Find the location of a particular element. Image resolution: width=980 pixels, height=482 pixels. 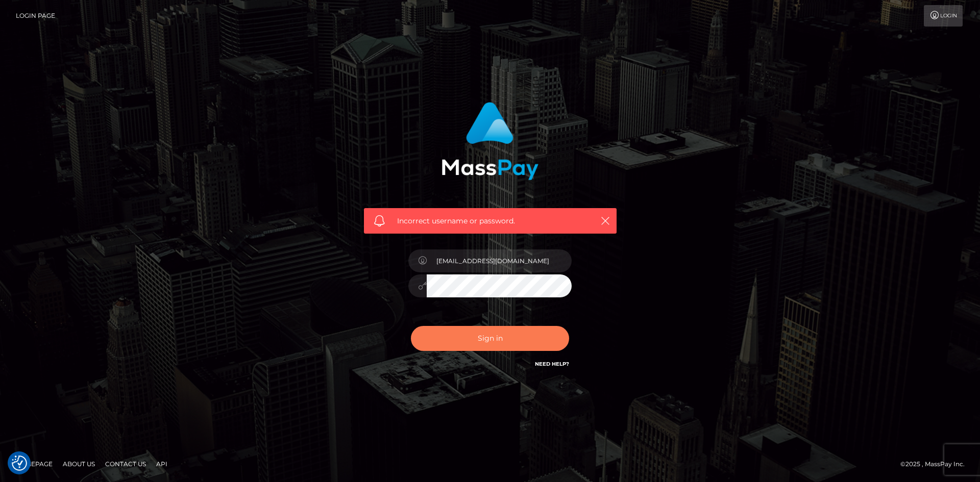

span: Incorrect username or password. is located at coordinates (490, 221).